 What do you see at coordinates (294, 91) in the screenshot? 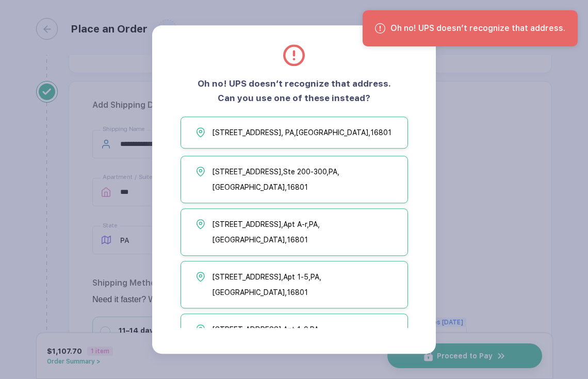
I see `span: Oh no! UPS doesn’t recognize that address. Can you use one of these instead?` at bounding box center [294, 91].